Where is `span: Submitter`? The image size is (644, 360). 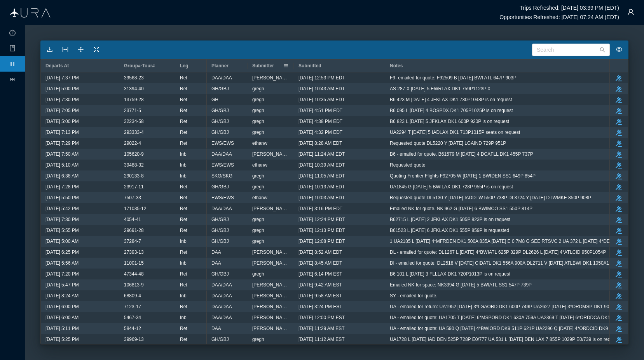 span: Submitter is located at coordinates (263, 65).